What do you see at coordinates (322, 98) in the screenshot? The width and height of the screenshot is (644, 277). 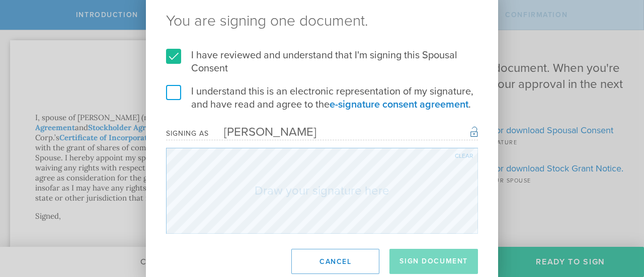 I see `label: I understand this is an electronic representation of my signature, and have read and agree to the .` at bounding box center [322, 98].